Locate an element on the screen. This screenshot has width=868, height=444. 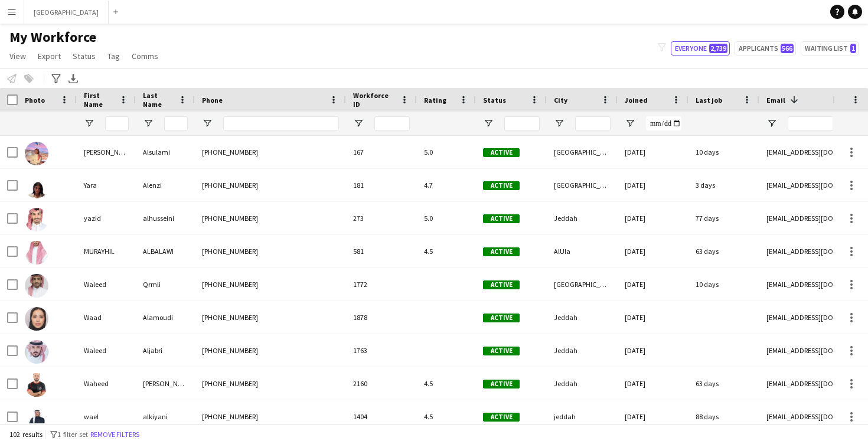
span: 1 is located at coordinates (853, 48).